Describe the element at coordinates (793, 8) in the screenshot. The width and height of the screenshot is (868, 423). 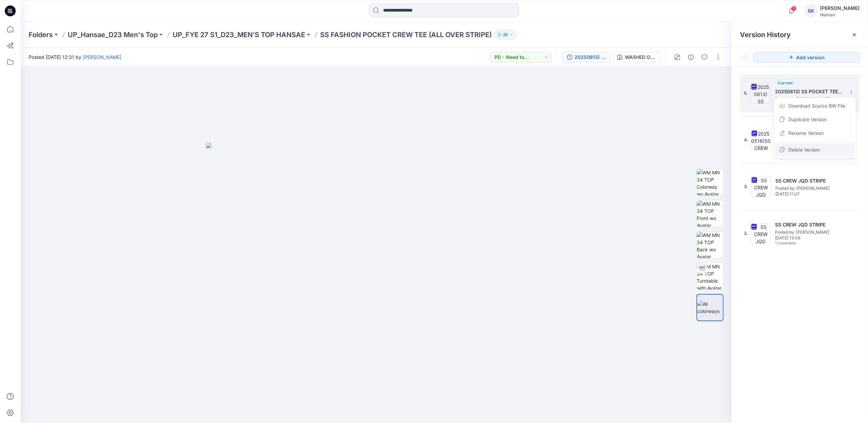
I see `span: 5` at that location.